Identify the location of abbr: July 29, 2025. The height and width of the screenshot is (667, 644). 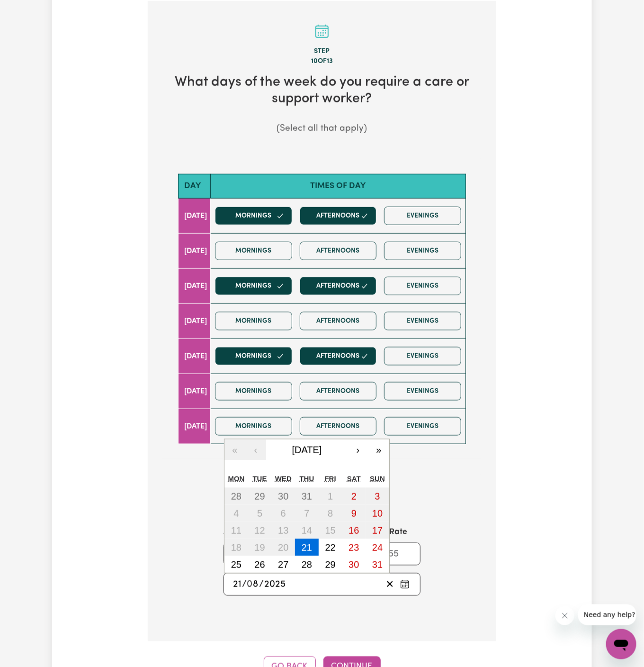
(260, 497).